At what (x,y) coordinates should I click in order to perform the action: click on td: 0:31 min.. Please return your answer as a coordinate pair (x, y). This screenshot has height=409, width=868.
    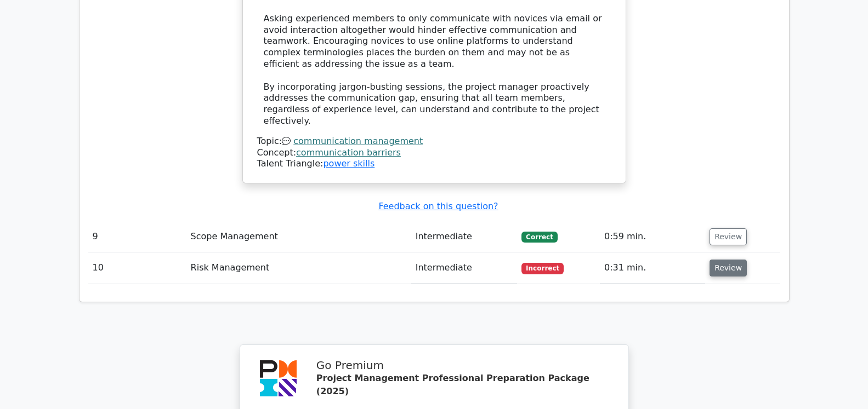
    Looking at the image, I should click on (653, 268).